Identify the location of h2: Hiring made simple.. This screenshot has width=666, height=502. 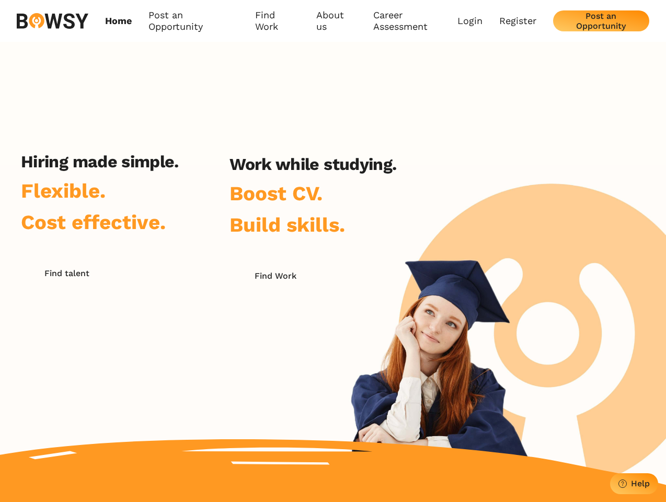
(100, 162).